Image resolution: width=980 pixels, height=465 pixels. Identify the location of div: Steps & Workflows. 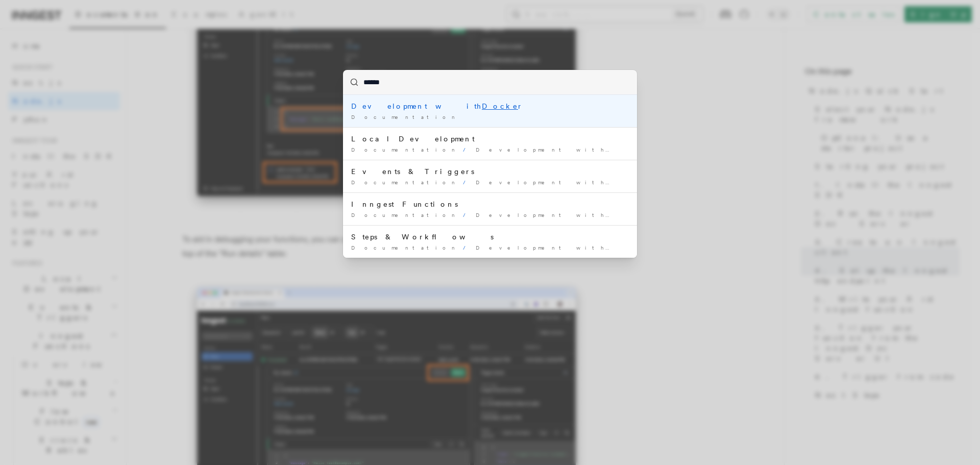
(490, 237).